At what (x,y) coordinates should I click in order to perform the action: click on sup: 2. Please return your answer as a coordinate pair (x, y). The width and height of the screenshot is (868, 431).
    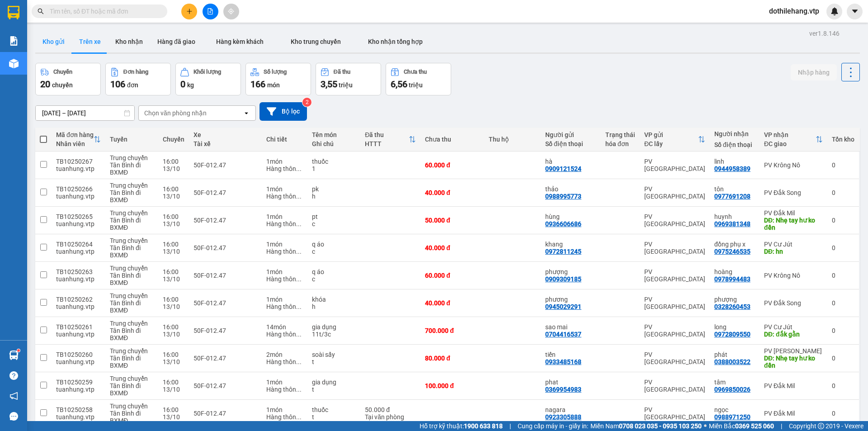
    Looking at the image, I should click on (307, 102).